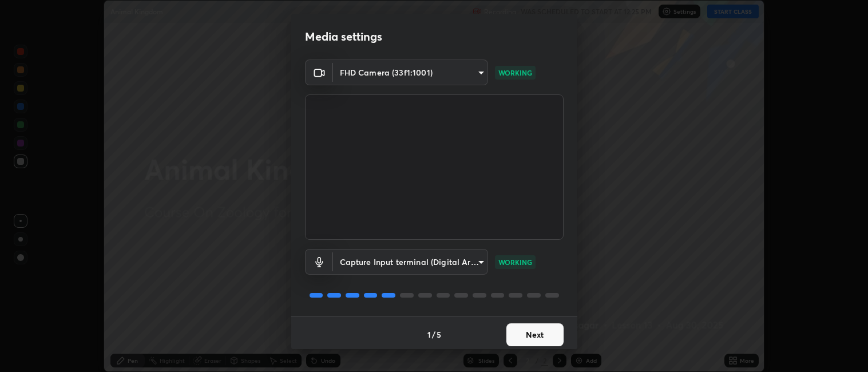 This screenshot has width=868, height=372. I want to click on button: Next, so click(535, 335).